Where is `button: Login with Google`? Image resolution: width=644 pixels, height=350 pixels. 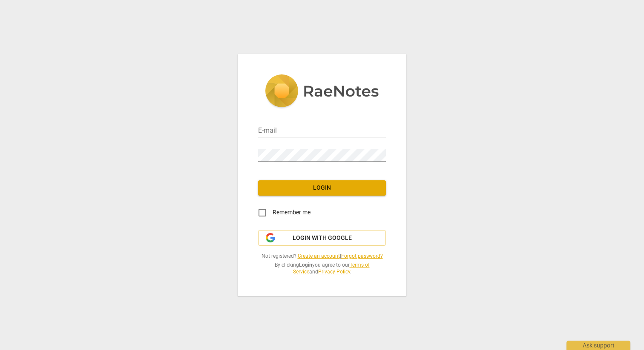 button: Login with Google is located at coordinates (322, 238).